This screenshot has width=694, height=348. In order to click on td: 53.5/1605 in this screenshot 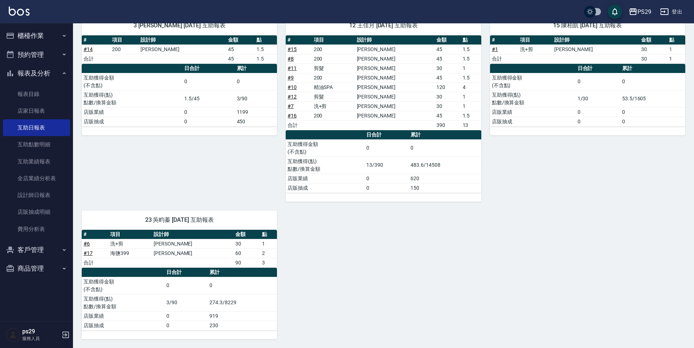, I will do `click(653, 99)`.